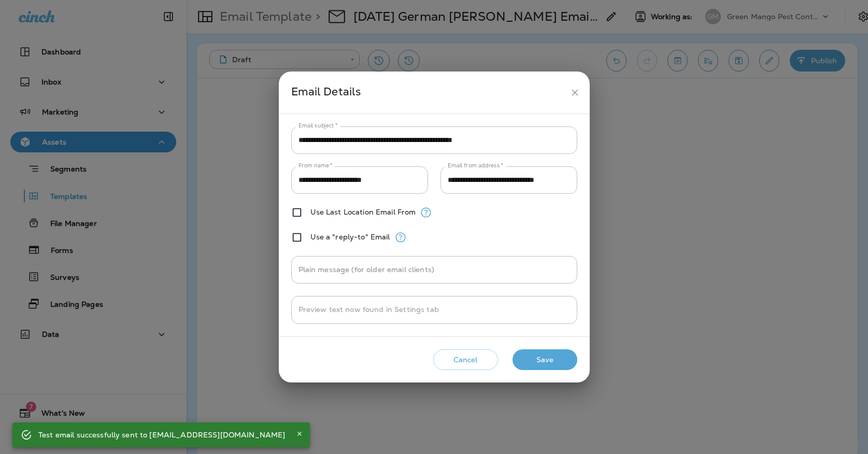  What do you see at coordinates (363, 212) in the screenshot?
I see `label: Use Last Location Email From` at bounding box center [363, 212].